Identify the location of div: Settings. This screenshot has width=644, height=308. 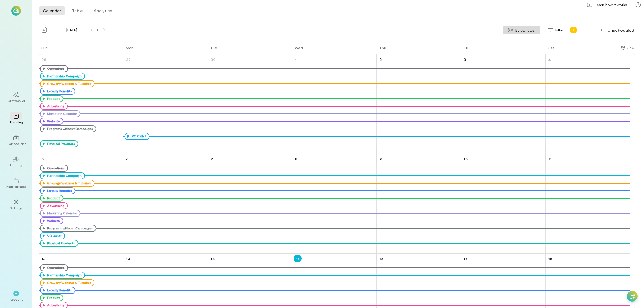
(16, 208).